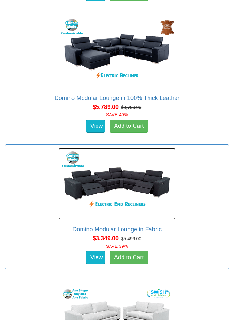 The height and width of the screenshot is (320, 234). Describe the element at coordinates (117, 230) in the screenshot. I see `a: Domino Modular Lounge in Fabric` at that location.